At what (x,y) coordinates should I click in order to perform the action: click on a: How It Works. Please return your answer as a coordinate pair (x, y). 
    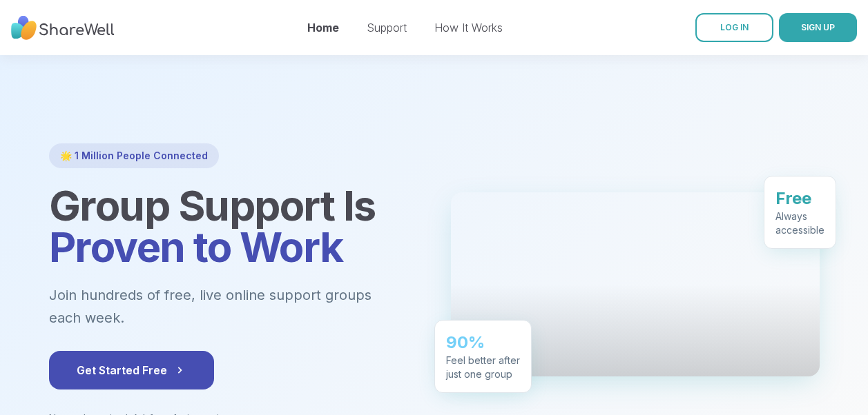
    Looking at the image, I should click on (468, 28).